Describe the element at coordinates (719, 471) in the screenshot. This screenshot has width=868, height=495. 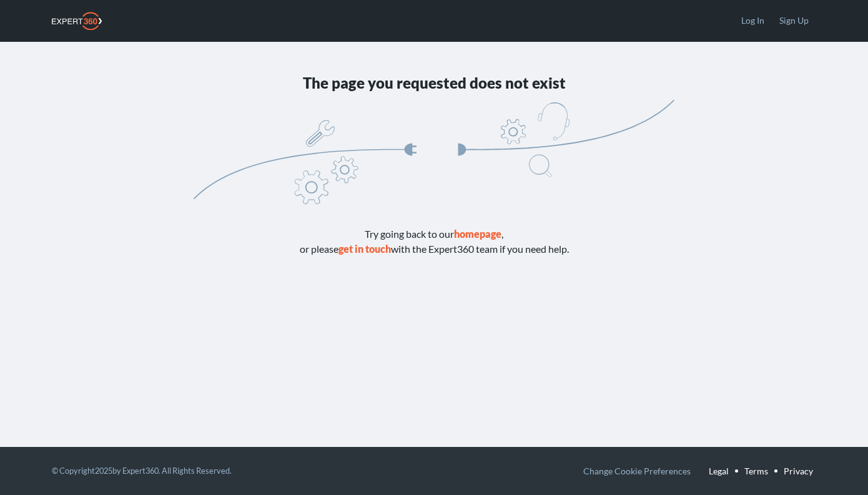
I see `a: Legal` at that location.